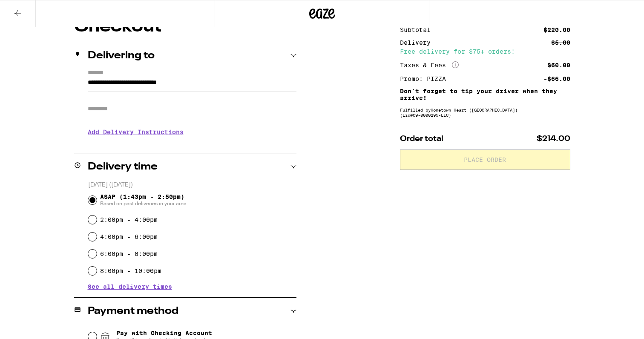 Image resolution: width=644 pixels, height=339 pixels. I want to click on p: We'll contact you at when we arrive, so click(192, 145).